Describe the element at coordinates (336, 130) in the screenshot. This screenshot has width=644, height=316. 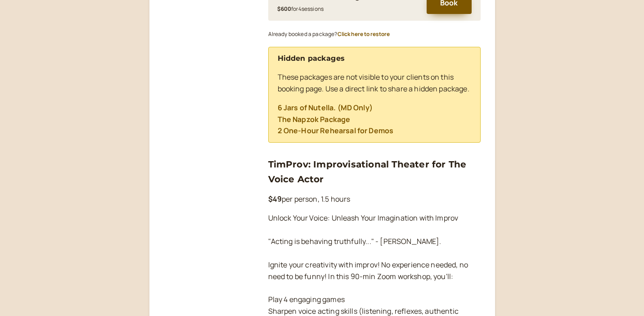
I see `a: 2 One-Hour Rehearsal for Demos` at that location.